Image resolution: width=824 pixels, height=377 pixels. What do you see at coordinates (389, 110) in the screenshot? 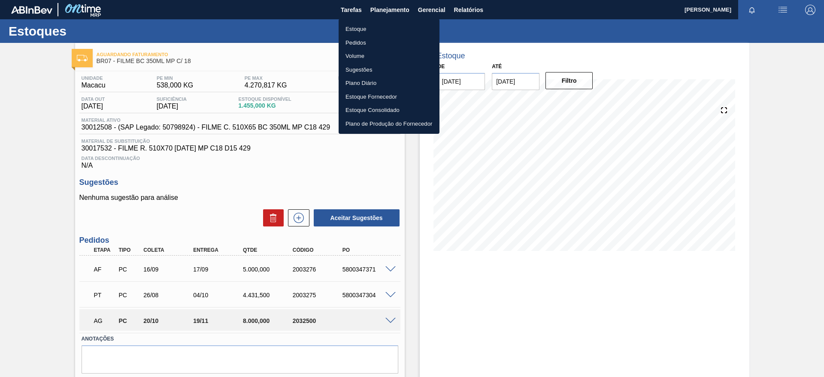
I see `a: Estoque Consolidado` at bounding box center [389, 110].